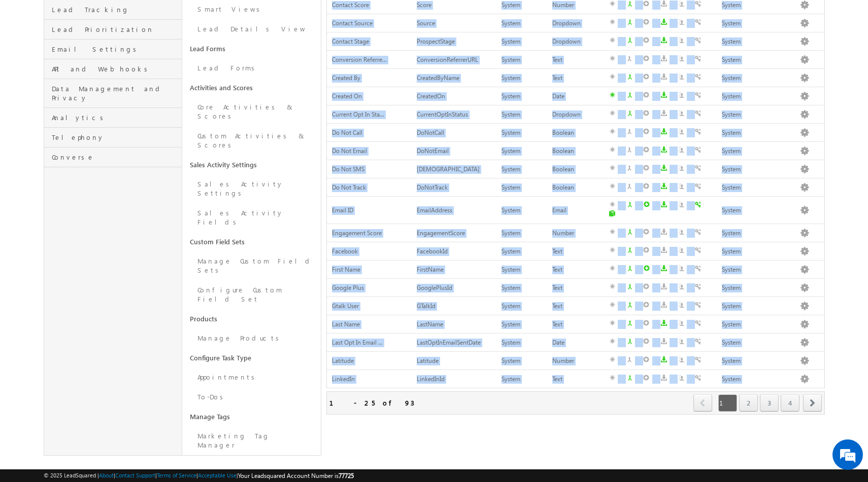 The width and height of the screenshot is (868, 482). Describe the element at coordinates (356, 233) in the screenshot. I see `span: Engagement Score` at that location.